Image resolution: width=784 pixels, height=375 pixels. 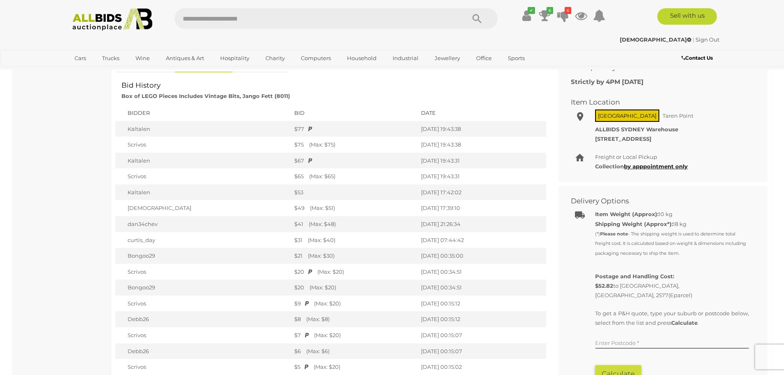 What do you see at coordinates (516, 58) in the screenshot?
I see `a: Sports` at bounding box center [516, 58].